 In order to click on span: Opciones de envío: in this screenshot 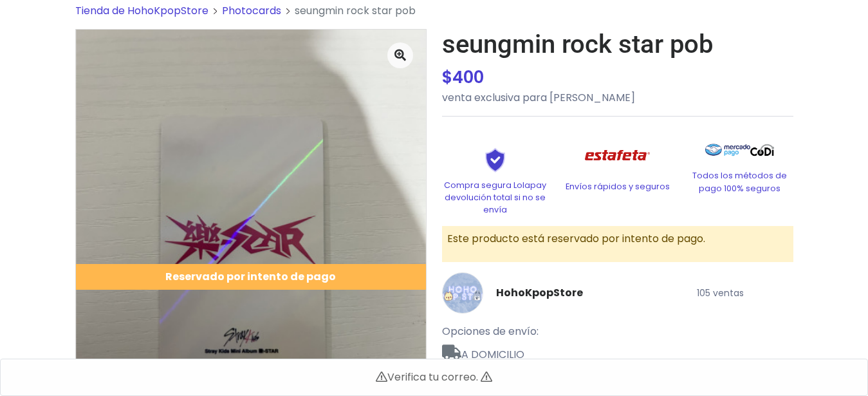, I will do `click(490, 331)`.